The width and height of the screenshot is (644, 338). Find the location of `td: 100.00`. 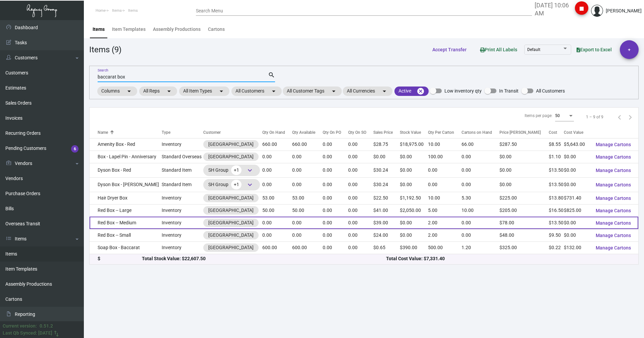

td: 100.00 is located at coordinates (445, 156).